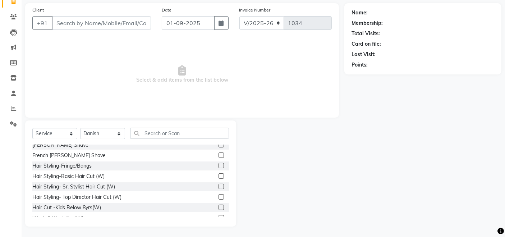 The image size is (505, 237). Describe the element at coordinates (74, 187) in the screenshot. I see `div: Hair Styling- Sr. Stylist Hair Cut (W)` at that location.